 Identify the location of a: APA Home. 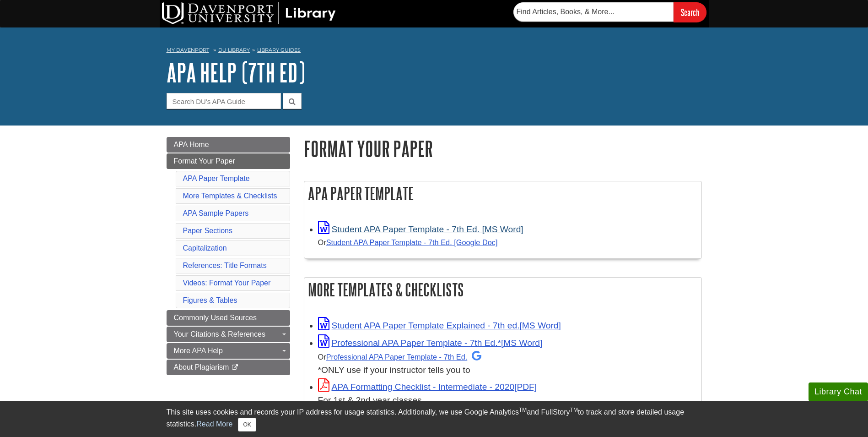
(229, 145).